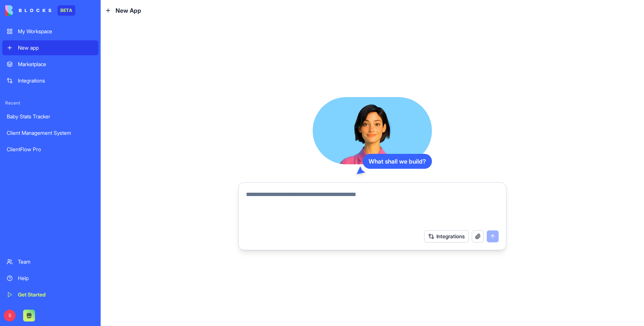  What do you see at coordinates (56, 81) in the screenshot?
I see `div: Integrations` at bounding box center [56, 81].